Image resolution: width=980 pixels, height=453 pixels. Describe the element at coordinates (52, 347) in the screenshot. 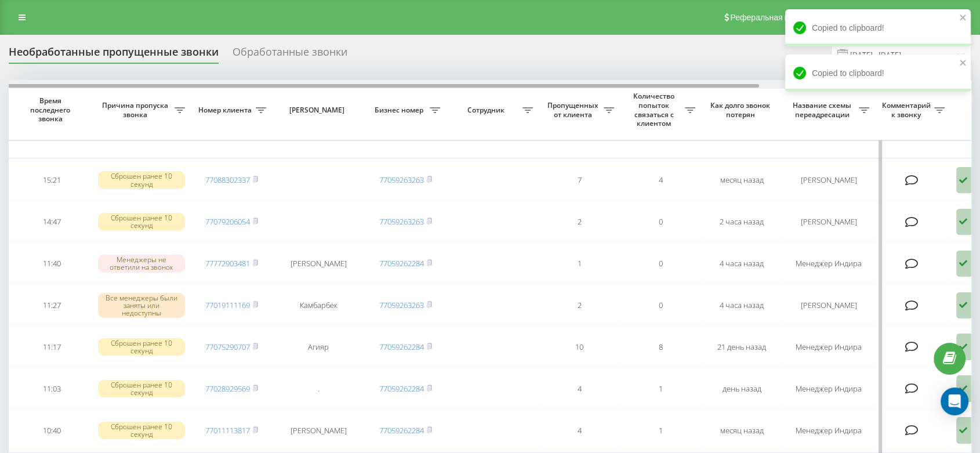

I see `td: 11:17` at that location.